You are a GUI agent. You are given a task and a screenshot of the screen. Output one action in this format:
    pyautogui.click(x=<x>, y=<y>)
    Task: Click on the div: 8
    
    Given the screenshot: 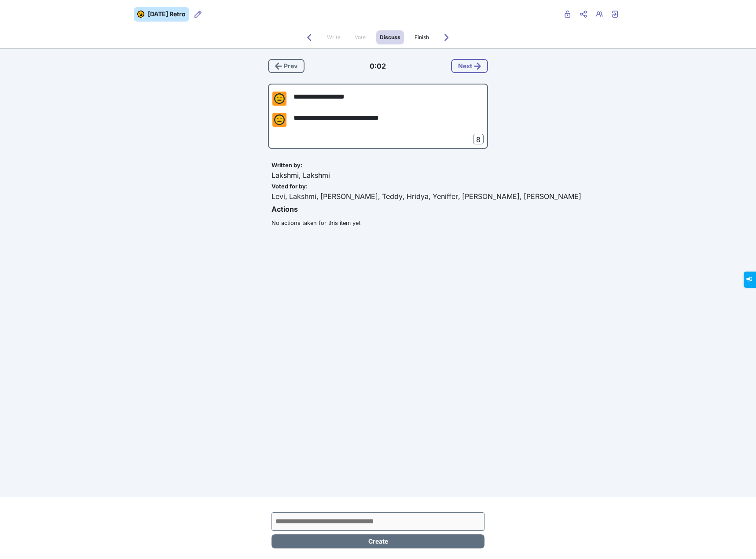 What is the action you would take?
    pyautogui.click(x=478, y=139)
    